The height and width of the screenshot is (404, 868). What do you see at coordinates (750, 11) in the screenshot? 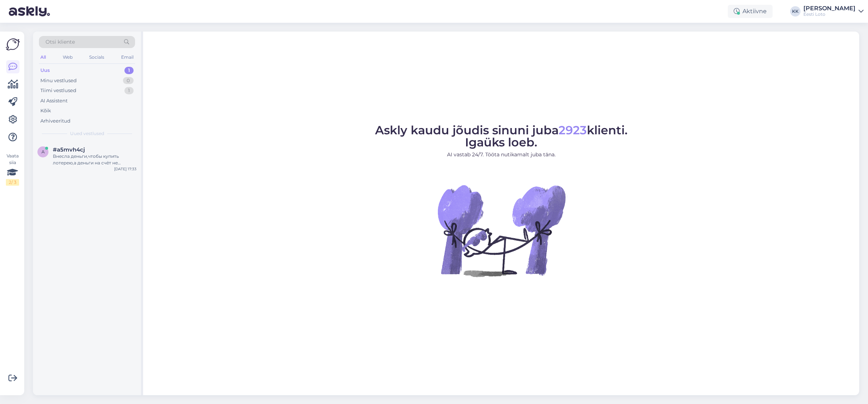
I see `div: Aktiivne` at bounding box center [750, 11].